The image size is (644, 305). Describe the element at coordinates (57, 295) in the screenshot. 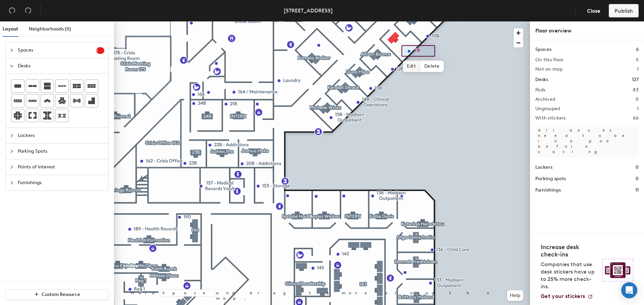

I see `button: Custom Resource` at that location.